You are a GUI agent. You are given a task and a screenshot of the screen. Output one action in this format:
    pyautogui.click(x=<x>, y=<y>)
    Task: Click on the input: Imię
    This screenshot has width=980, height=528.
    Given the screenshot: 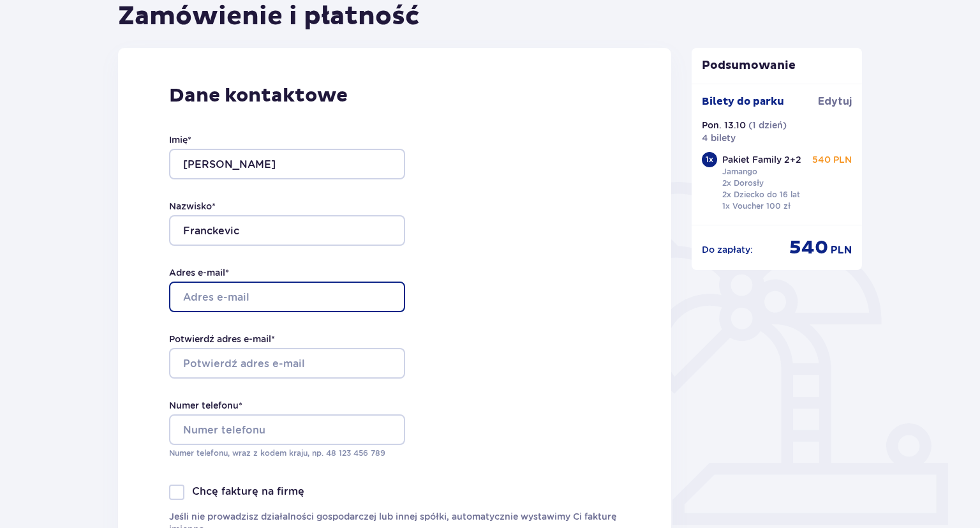 What is the action you would take?
    pyautogui.click(x=287, y=164)
    